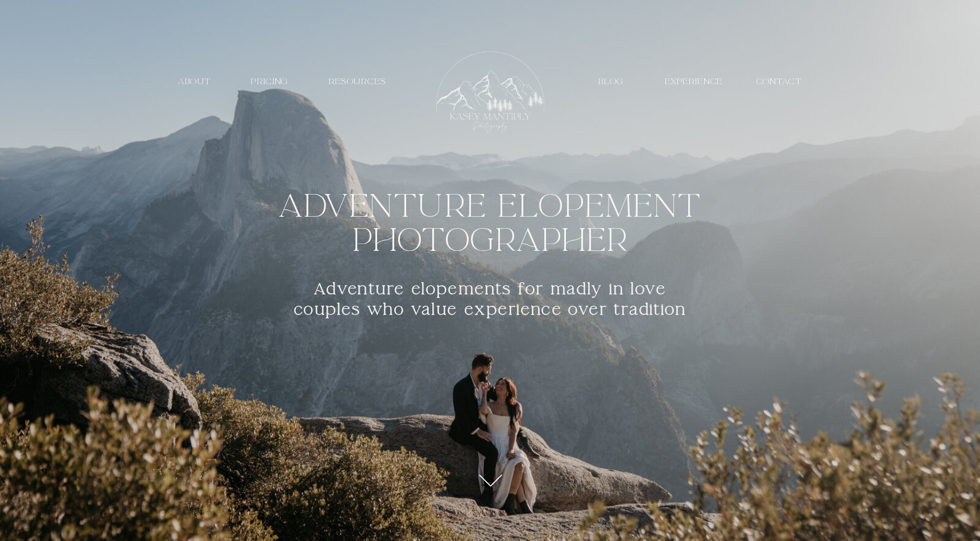  What do you see at coordinates (358, 81) in the screenshot?
I see `a: resources` at bounding box center [358, 81].